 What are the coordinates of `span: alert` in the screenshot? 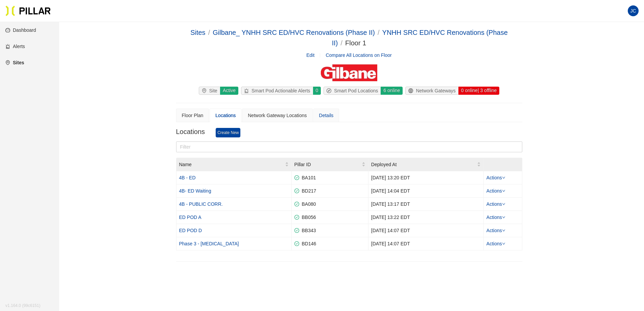 It's located at (248, 91).